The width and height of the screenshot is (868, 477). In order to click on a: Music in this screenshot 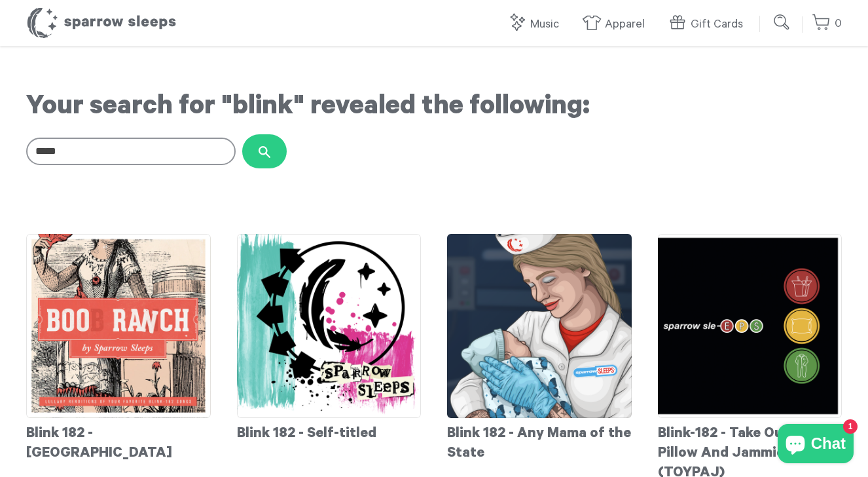, I will do `click(536, 25)`.